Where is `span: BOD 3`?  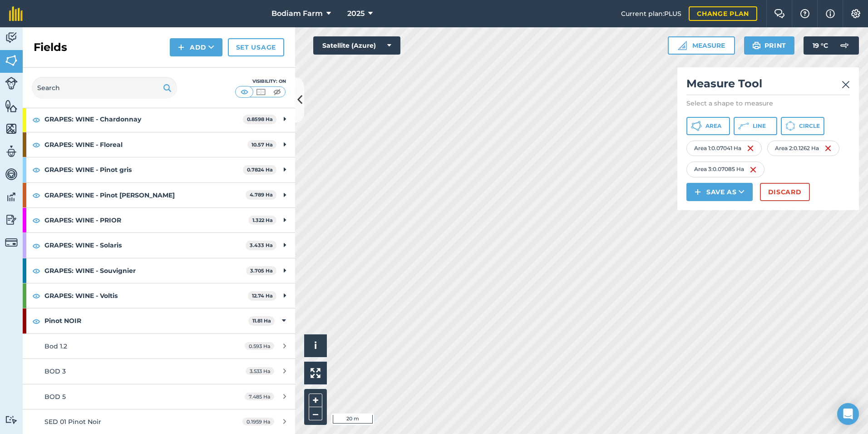
span: BOD 3 is located at coordinates (55, 371).